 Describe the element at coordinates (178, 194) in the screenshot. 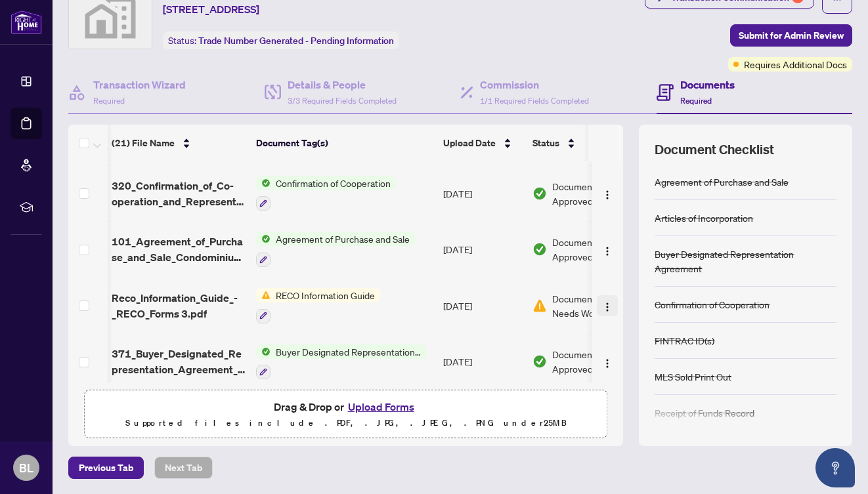

I see `span: 320_Confirmation_of_Co-operation_and_Representation_-_Buyer_Seller_-_PropTx-OREA__1_.pdf` at that location.